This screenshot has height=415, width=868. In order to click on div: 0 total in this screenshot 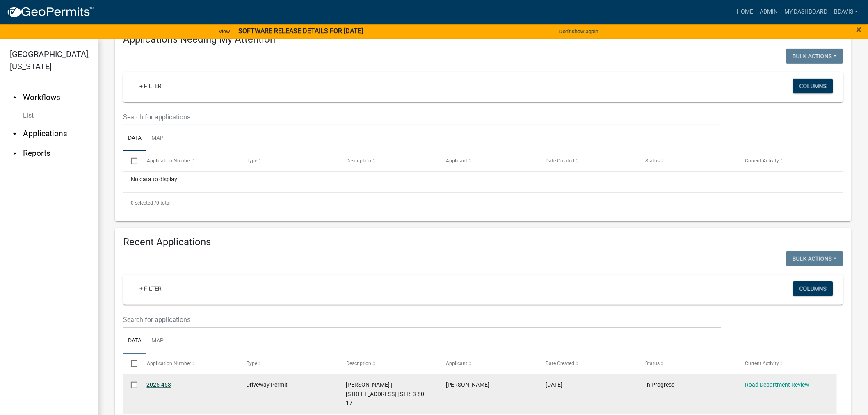, I will do `click(483, 203)`.